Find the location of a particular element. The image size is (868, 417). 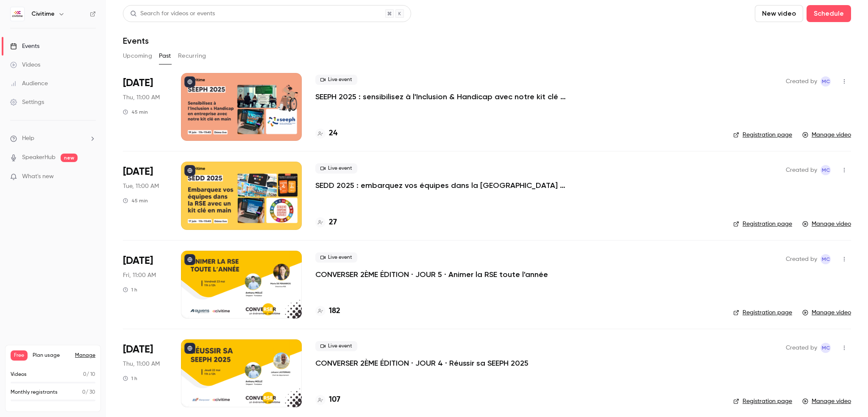

h4: 107 is located at coordinates (335, 400).